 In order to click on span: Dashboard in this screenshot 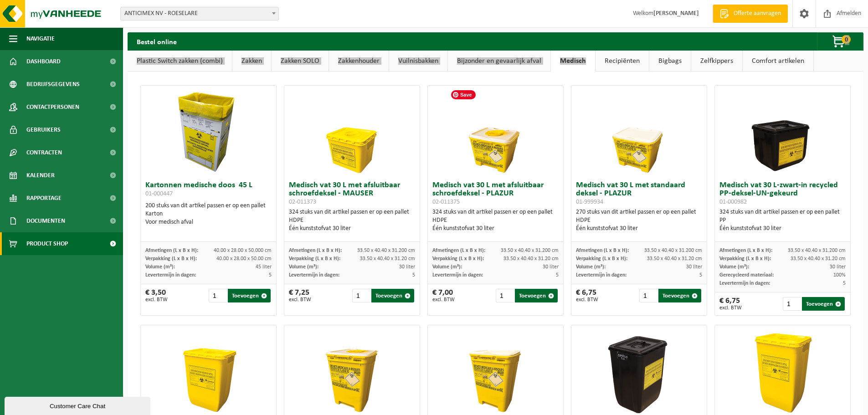, I will do `click(44, 61)`.